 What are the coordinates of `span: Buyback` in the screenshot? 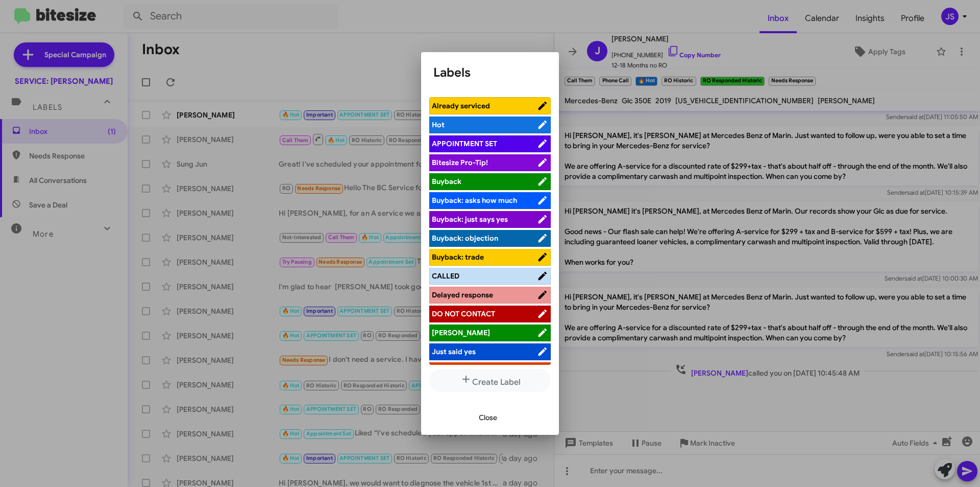 It's located at (446, 181).